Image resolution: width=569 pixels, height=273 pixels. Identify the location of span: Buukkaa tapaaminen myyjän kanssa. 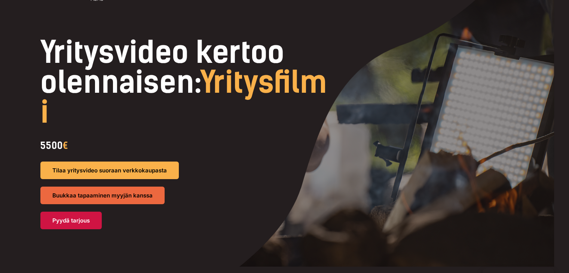
(103, 195).